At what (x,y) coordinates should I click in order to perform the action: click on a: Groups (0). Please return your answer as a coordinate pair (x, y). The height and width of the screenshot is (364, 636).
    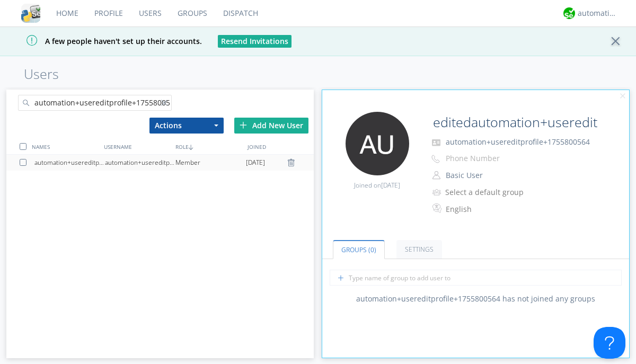
    Looking at the image, I should click on (359, 250).